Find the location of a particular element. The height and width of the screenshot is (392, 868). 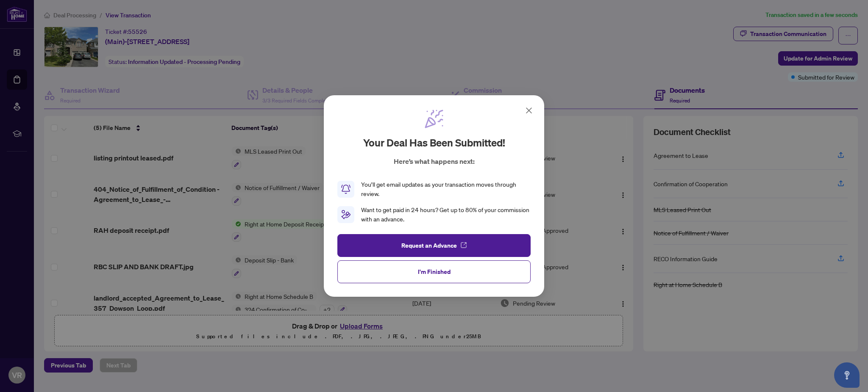

h2: Your deal has been submitted! is located at coordinates (434, 143).